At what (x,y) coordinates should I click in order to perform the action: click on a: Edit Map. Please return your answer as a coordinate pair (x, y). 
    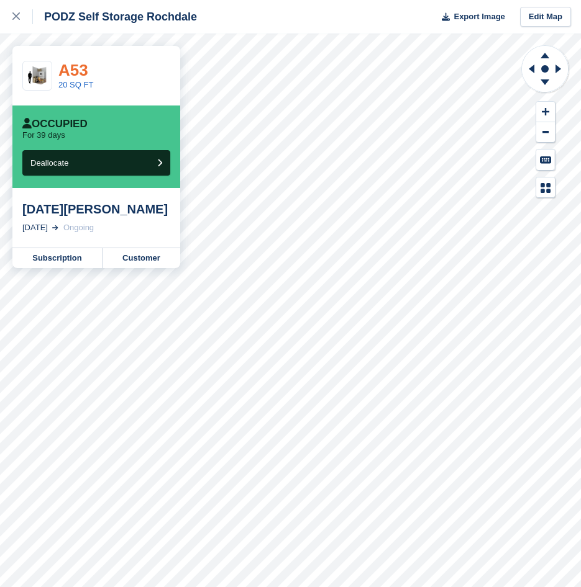
    Looking at the image, I should click on (545, 17).